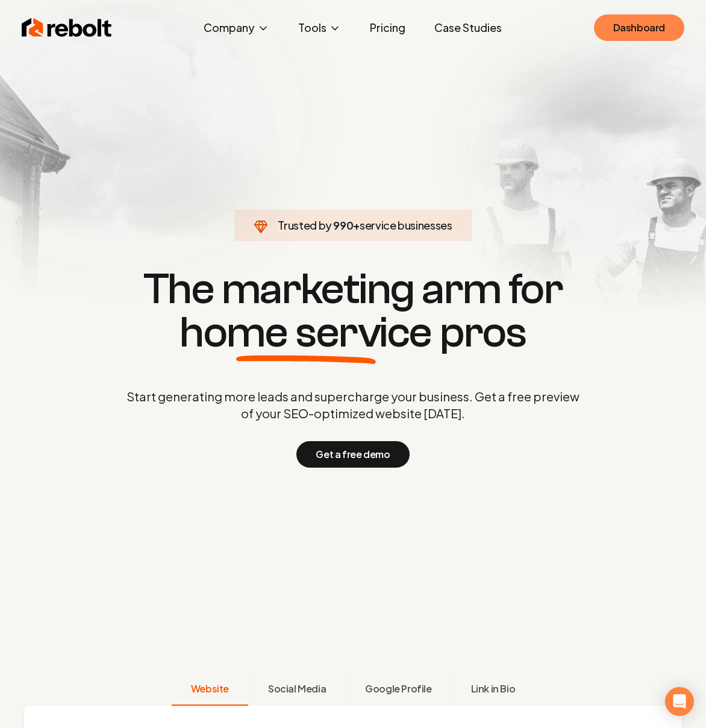 Image resolution: width=706 pixels, height=728 pixels. I want to click on button: Website, so click(210, 690).